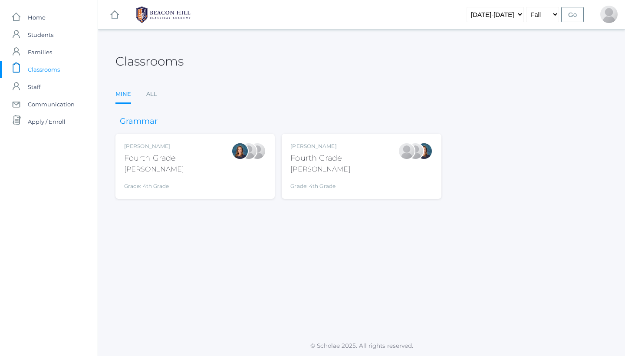 The image size is (625, 356). Describe the element at coordinates (46, 122) in the screenshot. I see `span: Apply / Enroll` at that location.